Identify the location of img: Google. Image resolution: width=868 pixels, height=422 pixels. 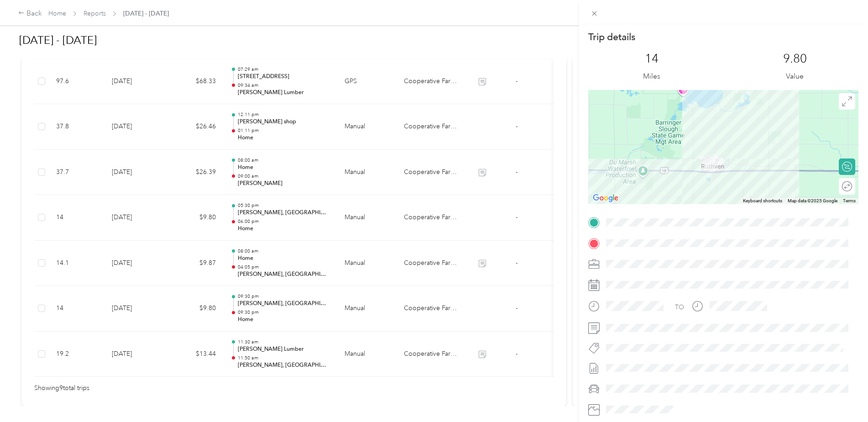
(606, 198).